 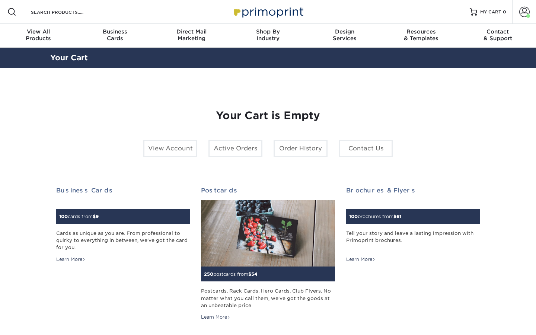 I want to click on div: Industry, so click(x=268, y=35).